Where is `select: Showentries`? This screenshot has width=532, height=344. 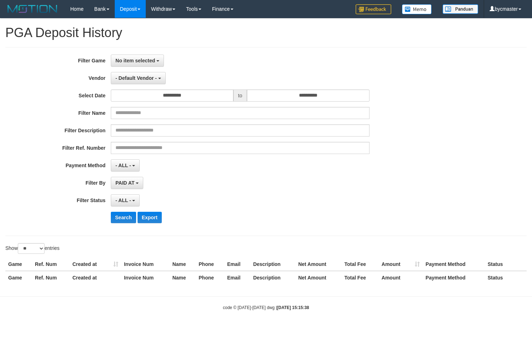
select: Showentries is located at coordinates (31, 248).